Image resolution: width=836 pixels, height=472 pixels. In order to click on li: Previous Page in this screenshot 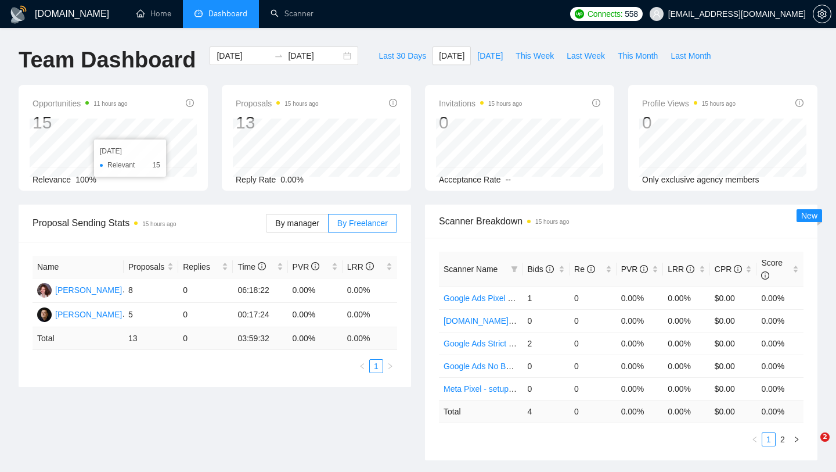, I will do `click(362, 366)`.